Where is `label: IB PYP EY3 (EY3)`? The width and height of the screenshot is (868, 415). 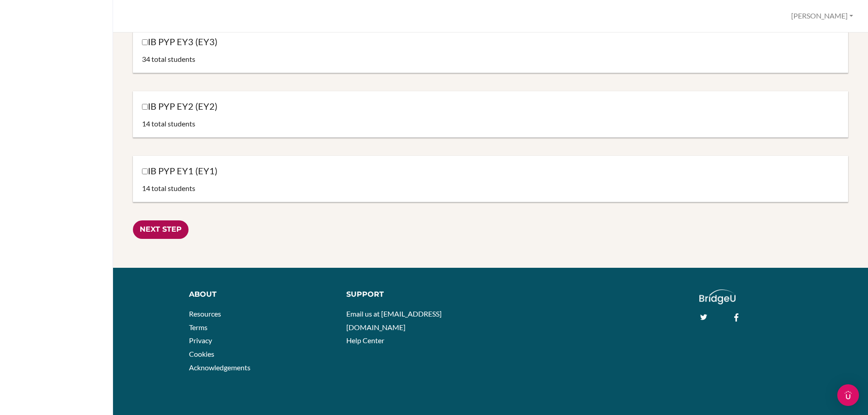
label: IB PYP EY3 (EY3) is located at coordinates (179, 41).